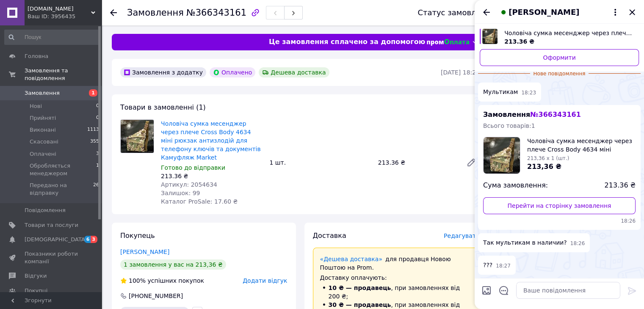 This screenshot has height=309, width=644. I want to click on div: Статус замовлення, so click(457, 13).